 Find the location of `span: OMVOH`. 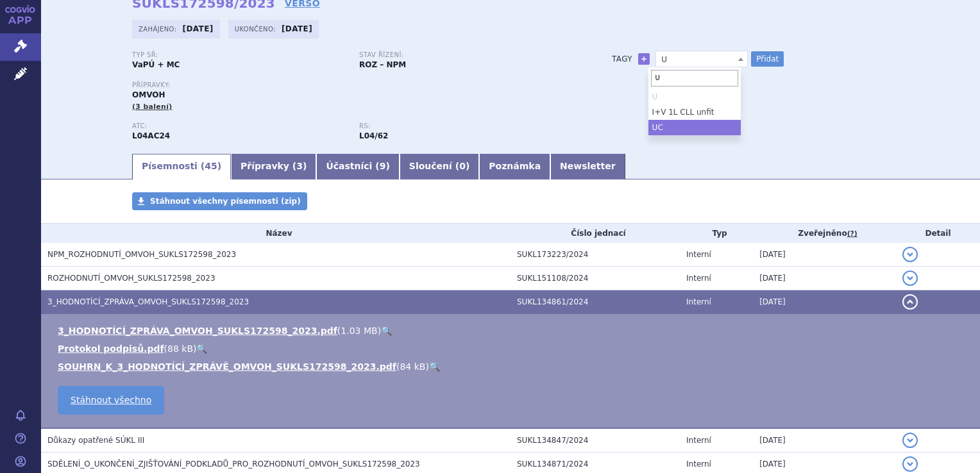

span: OMVOH is located at coordinates (148, 95).